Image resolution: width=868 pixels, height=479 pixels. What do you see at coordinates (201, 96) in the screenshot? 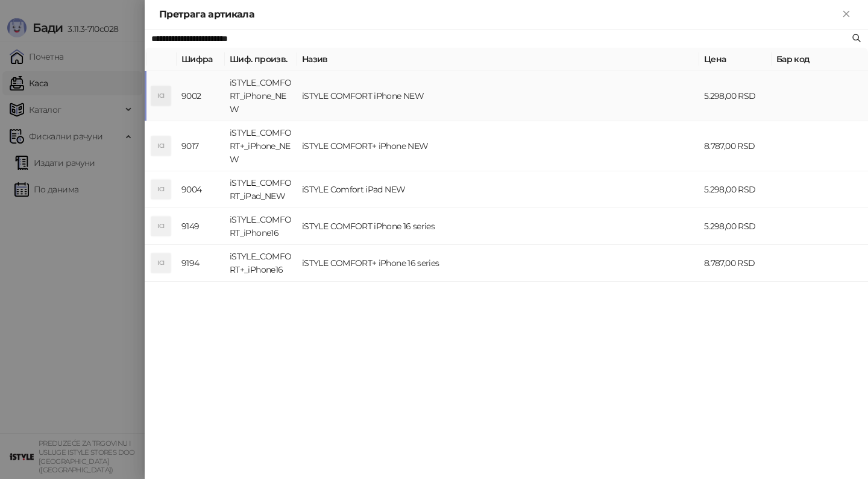
I see `td: 9002` at bounding box center [201, 96].